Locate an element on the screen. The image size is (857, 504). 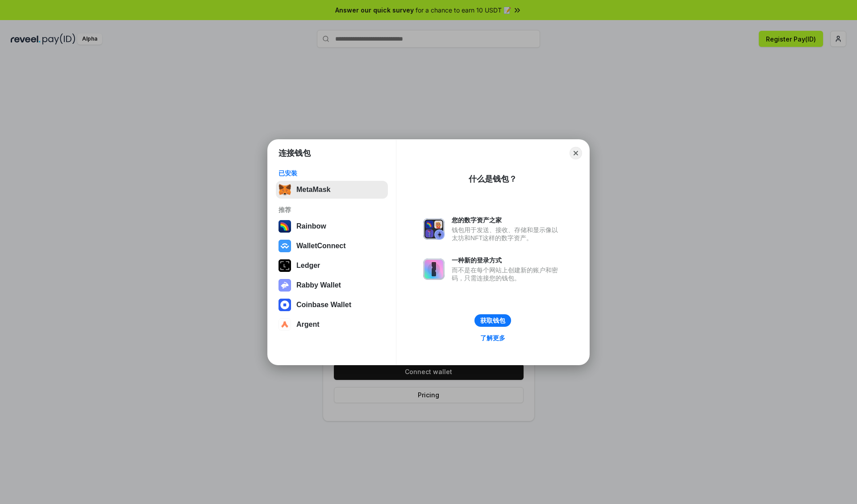
h1: 连接钱包 is located at coordinates (295, 153).